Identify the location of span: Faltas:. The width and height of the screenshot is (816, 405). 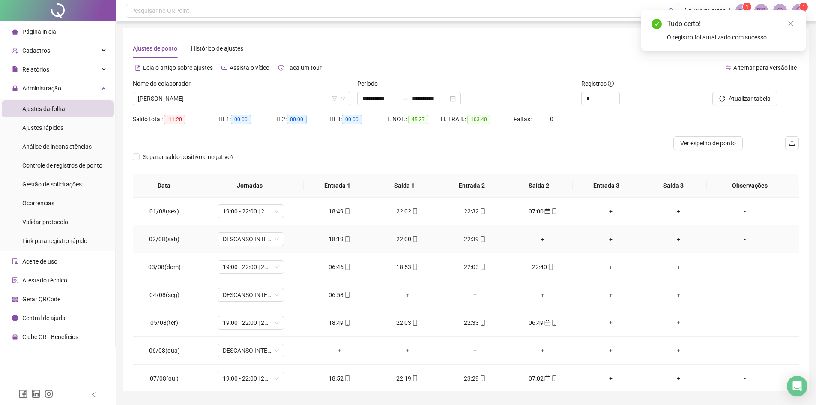
(523, 119).